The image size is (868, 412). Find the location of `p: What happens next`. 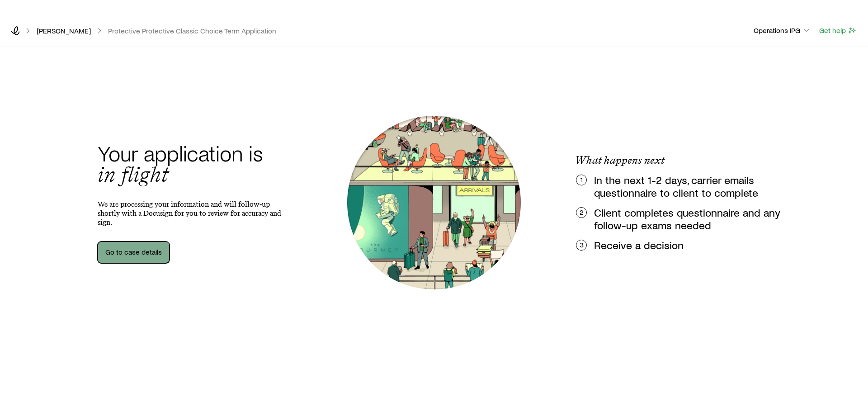

p: What happens next is located at coordinates (619, 160).